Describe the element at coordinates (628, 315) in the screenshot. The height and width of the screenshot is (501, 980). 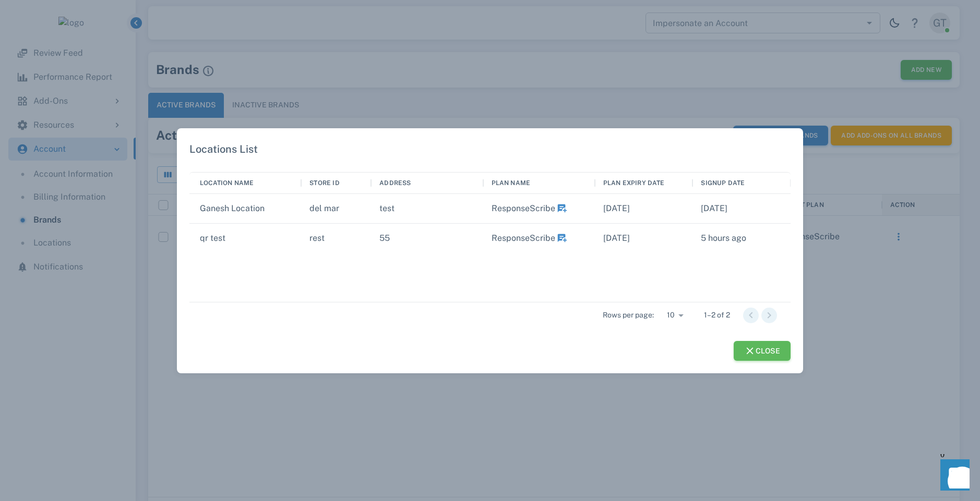
I see `p: Rows per page:` at that location.